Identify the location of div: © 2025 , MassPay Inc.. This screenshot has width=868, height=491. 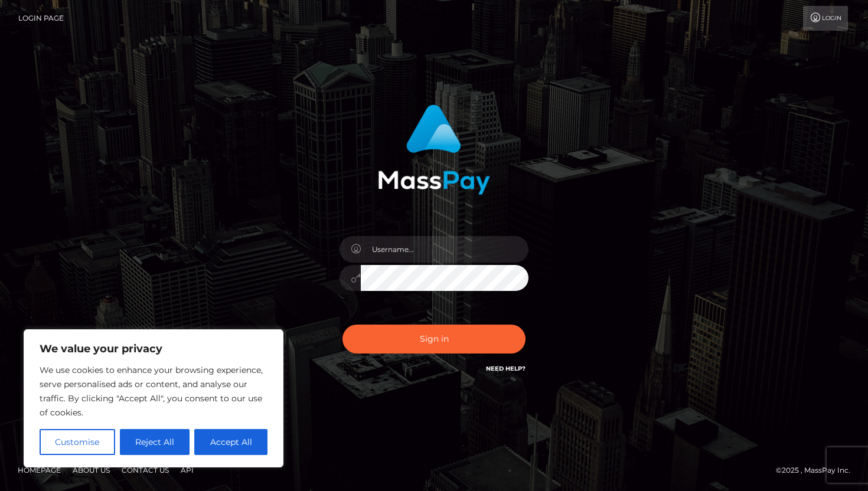
(817, 470).